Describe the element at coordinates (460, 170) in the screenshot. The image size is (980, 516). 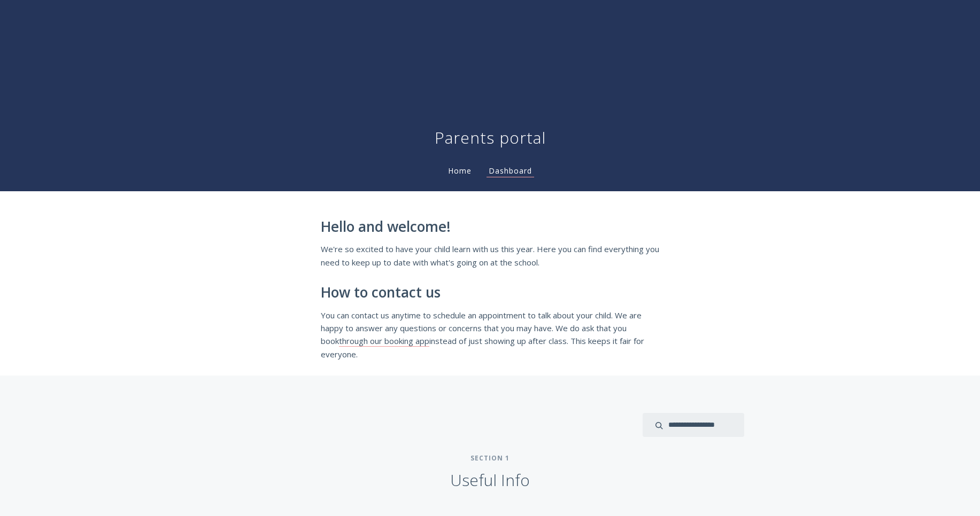
I see `a: Home` at that location.